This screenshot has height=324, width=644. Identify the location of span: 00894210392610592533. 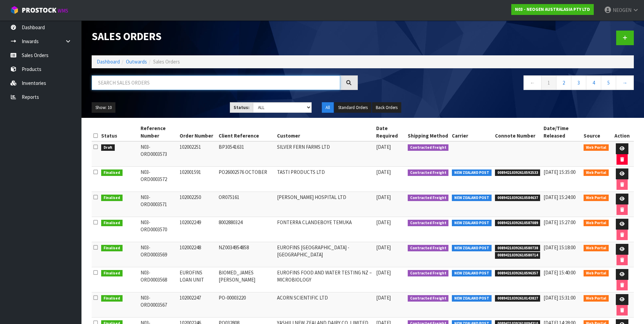
(518, 173).